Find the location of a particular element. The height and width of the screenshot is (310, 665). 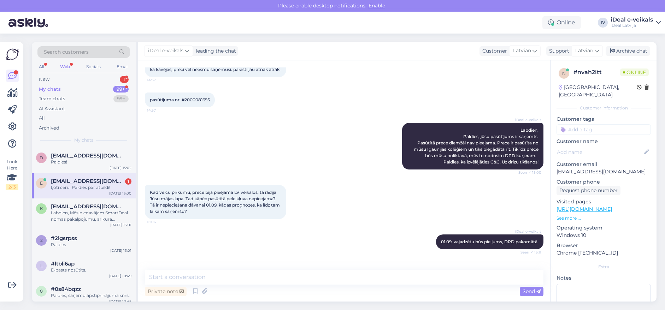

div: Support is located at coordinates (558, 51).